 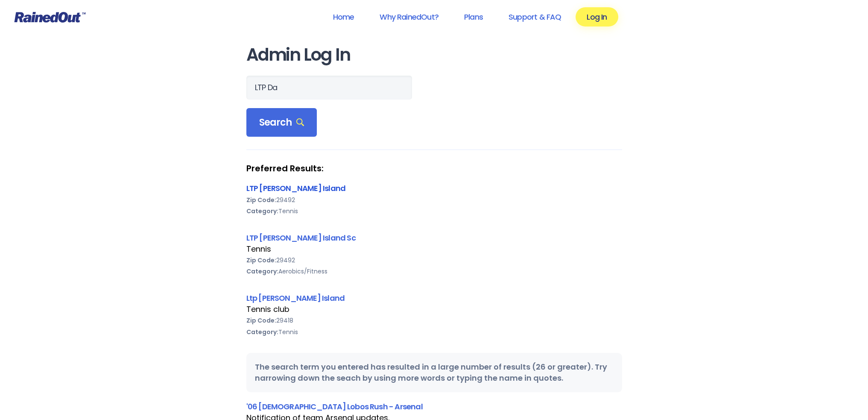 I want to click on div: Aerobics/Fitness, so click(x=434, y=271).